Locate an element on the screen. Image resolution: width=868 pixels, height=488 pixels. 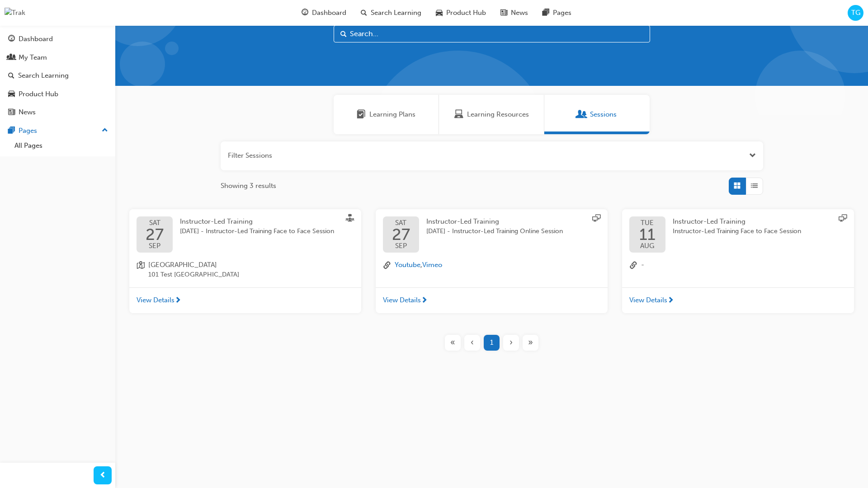
span: List is located at coordinates (754, 186).